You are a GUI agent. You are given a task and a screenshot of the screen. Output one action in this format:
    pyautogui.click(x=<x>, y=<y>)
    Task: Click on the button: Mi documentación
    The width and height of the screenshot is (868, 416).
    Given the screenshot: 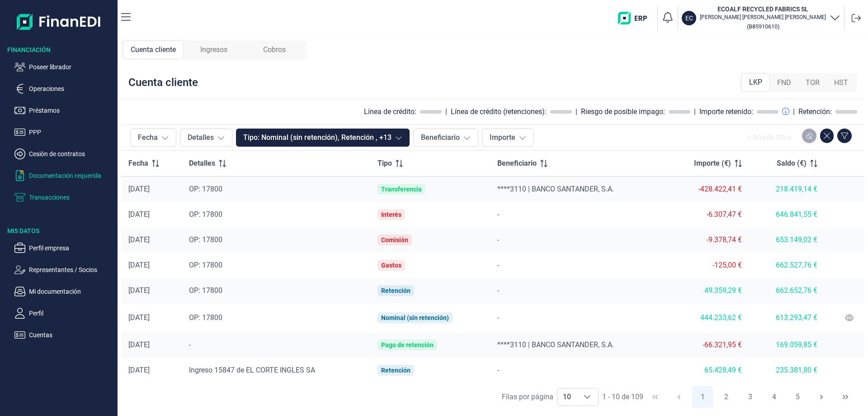 What is the action you would take?
    pyautogui.click(x=64, y=292)
    